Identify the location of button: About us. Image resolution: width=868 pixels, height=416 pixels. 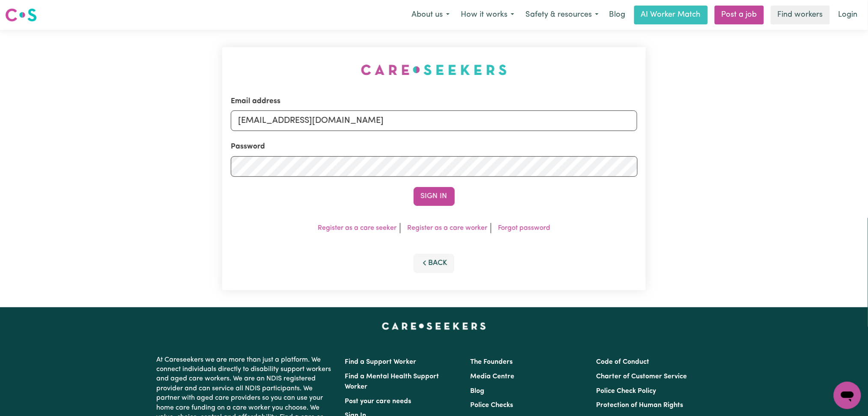
(430, 15).